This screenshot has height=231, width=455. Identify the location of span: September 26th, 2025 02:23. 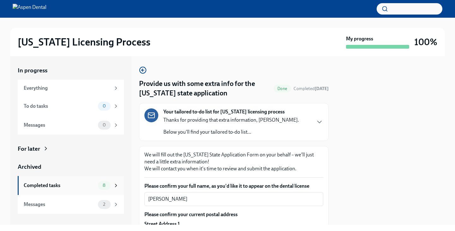
(311, 88).